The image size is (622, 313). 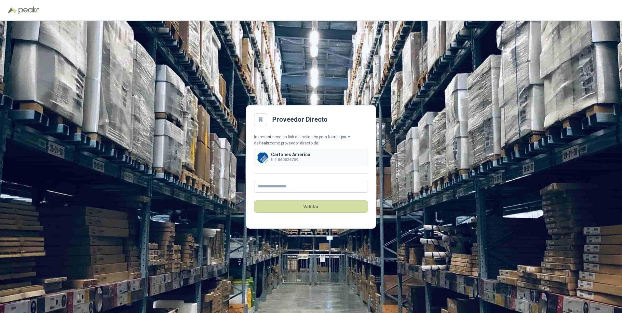 I want to click on b: Peakr, so click(x=264, y=143).